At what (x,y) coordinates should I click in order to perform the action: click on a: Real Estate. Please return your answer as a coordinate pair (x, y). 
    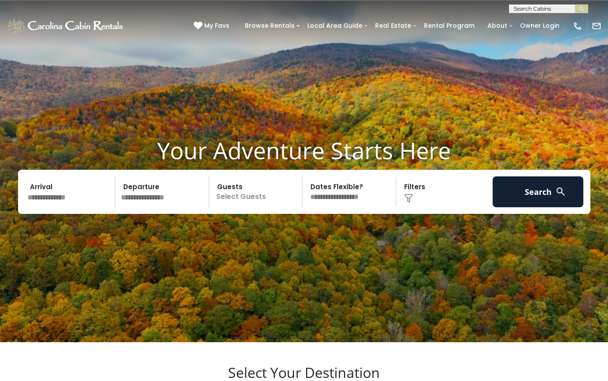
    Looking at the image, I should click on (393, 26).